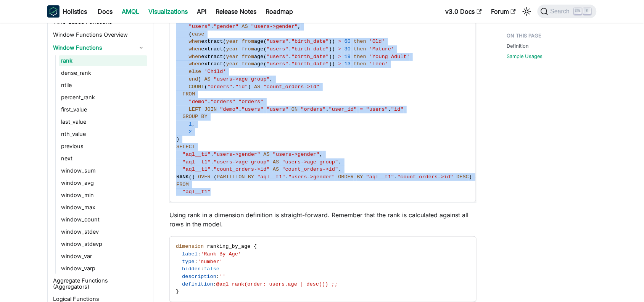 Image resolution: width=644 pixels, height=302 pixels. I want to click on span: "gender", so click(226, 26).